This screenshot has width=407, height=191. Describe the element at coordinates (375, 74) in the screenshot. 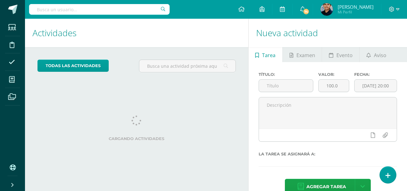

I see `label: Fecha:` at that location.